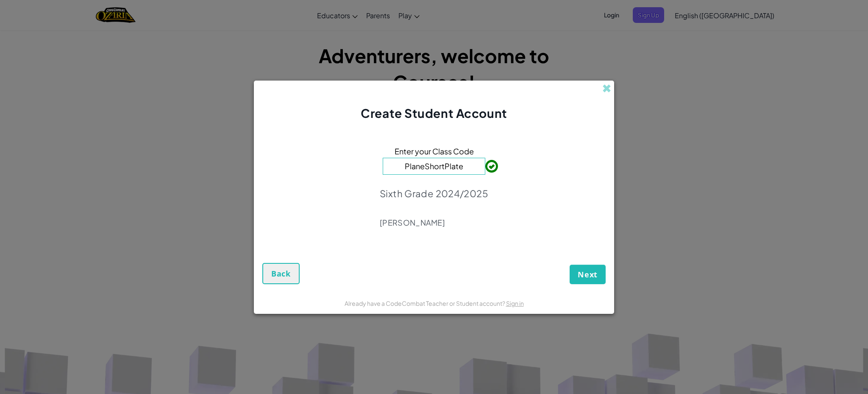 This screenshot has height=394, width=868. I want to click on span: Back, so click(281, 273).